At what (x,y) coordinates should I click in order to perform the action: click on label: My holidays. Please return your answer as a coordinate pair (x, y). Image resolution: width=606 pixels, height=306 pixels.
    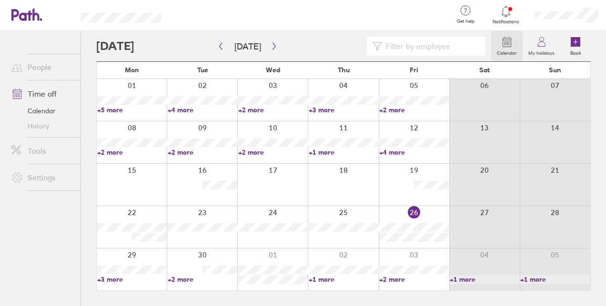
    Looking at the image, I should click on (541, 52).